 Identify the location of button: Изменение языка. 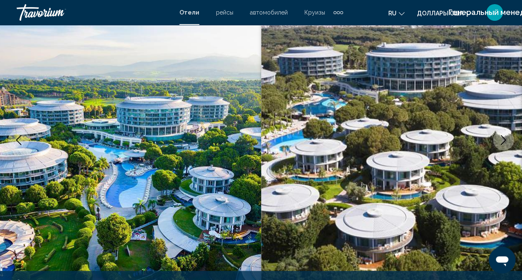
(396, 13).